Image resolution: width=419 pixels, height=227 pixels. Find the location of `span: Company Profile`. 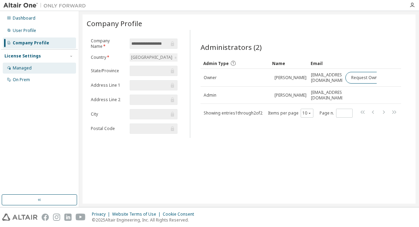

span: Company Profile is located at coordinates (114, 23).